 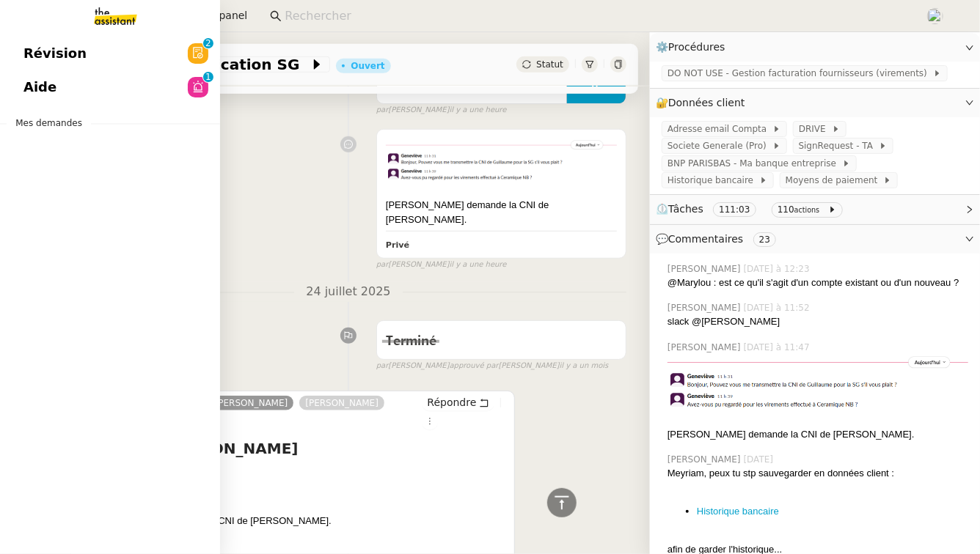 I want to click on span: approuvé par, so click(x=474, y=366).